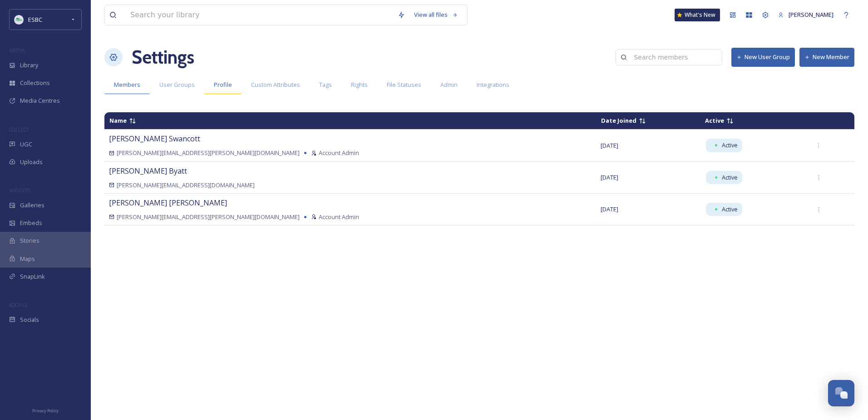 Image resolution: width=868 pixels, height=420 pixels. Describe the element at coordinates (325, 85) in the screenshot. I see `span: Tags` at that location.